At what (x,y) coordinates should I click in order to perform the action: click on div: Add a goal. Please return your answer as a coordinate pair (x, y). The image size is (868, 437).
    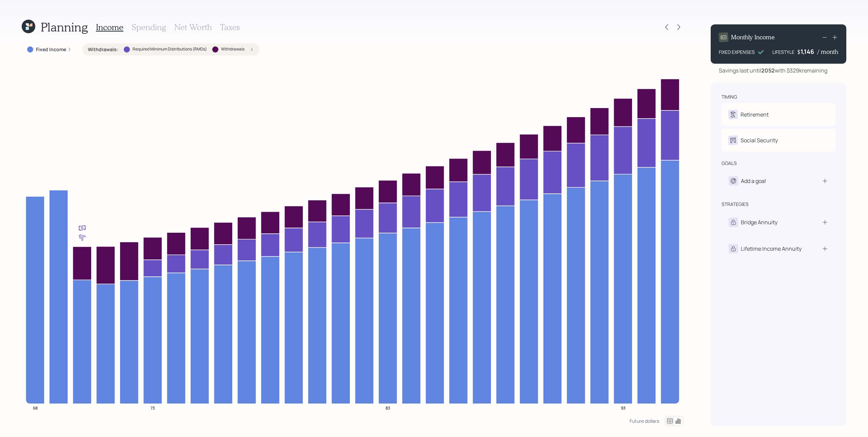
    Looking at the image, I should click on (754, 181).